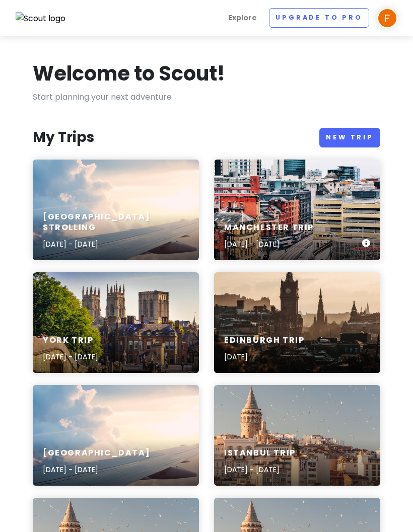  I want to click on a: Explore, so click(242, 17).